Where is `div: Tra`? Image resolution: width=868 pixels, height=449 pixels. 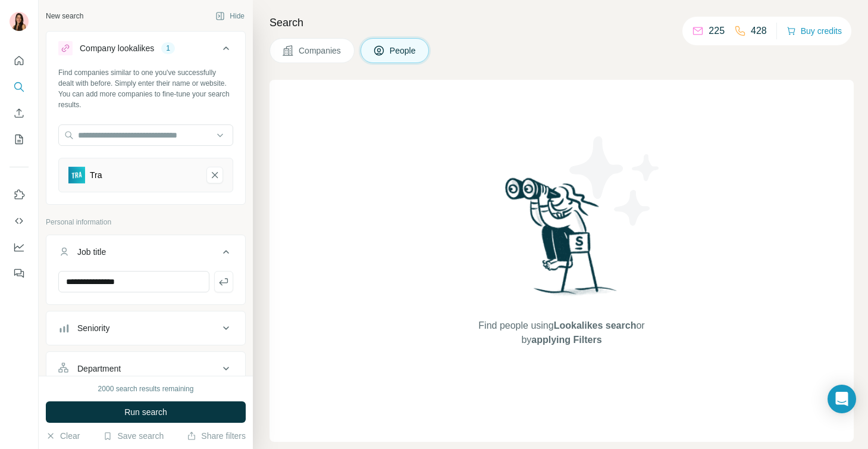
div: Tra is located at coordinates (96, 175).